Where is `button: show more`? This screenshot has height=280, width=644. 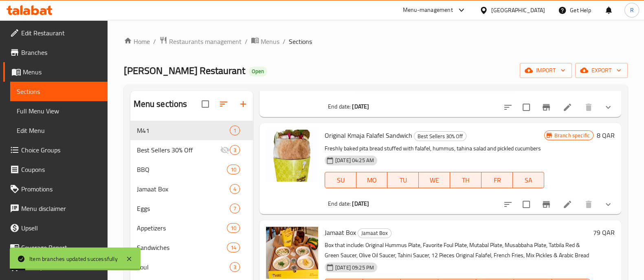
button: show more is located at coordinates (608, 108).